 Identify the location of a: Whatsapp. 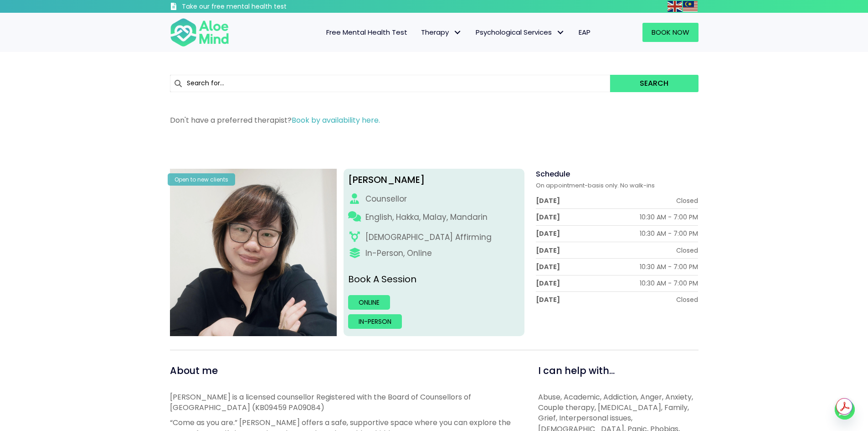
(845, 410).